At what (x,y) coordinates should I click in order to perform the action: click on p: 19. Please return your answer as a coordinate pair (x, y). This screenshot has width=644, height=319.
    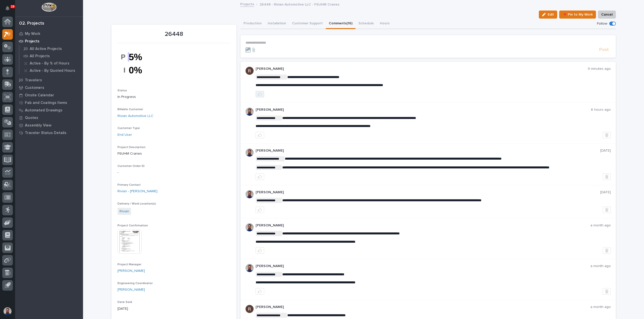
    Looking at the image, I should click on (12, 7).